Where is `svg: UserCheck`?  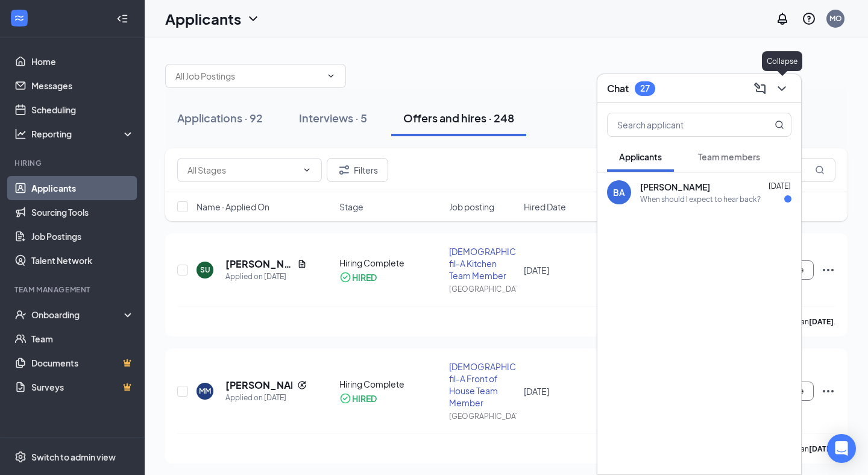 svg: UserCheck is located at coordinates (20, 315).